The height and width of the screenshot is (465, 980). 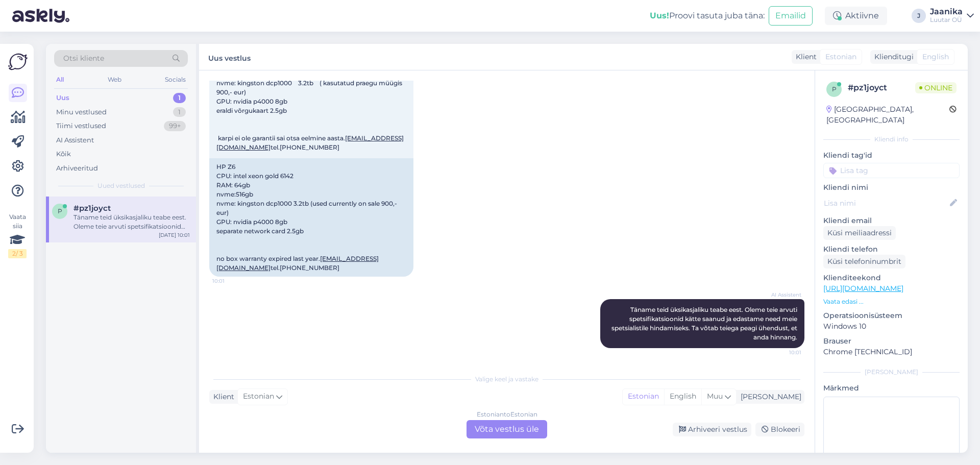 What do you see at coordinates (891, 249) in the screenshot?
I see `p: Kliendi telefon` at bounding box center [891, 249].